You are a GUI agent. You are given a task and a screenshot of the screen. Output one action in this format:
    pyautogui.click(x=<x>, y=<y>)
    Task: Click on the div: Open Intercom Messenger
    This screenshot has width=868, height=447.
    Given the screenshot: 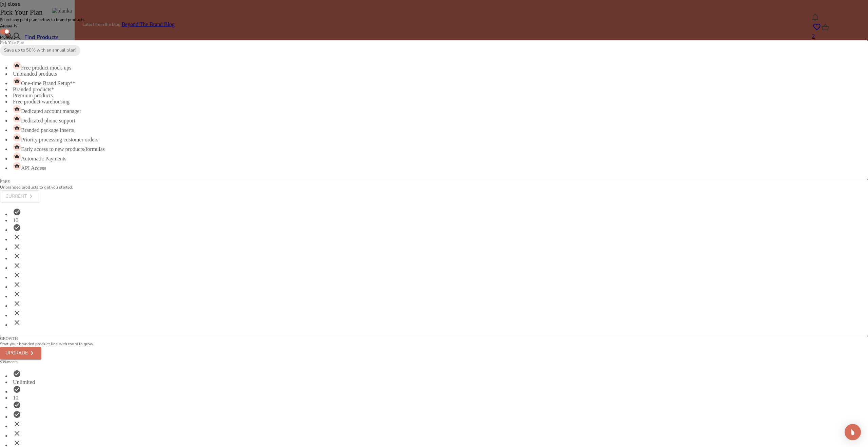 What is the action you would take?
    pyautogui.click(x=852, y=432)
    